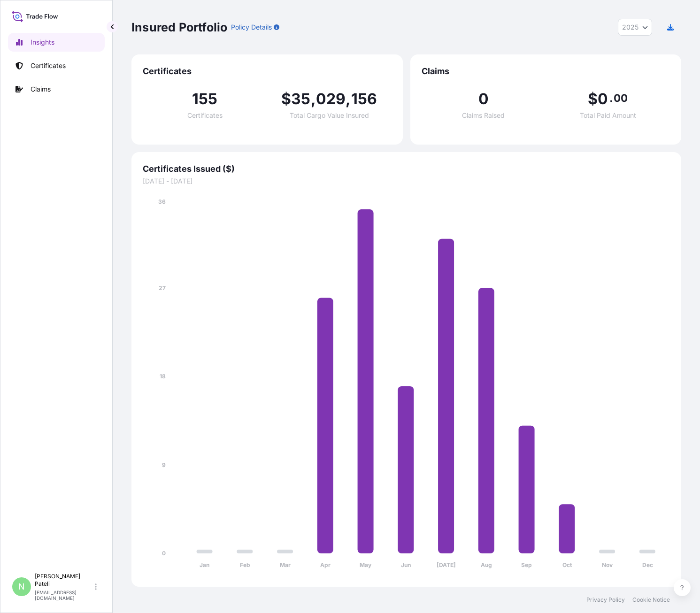 Image resolution: width=700 pixels, height=613 pixels. What do you see at coordinates (605, 599) in the screenshot?
I see `p: Privacy Policy` at bounding box center [605, 599].